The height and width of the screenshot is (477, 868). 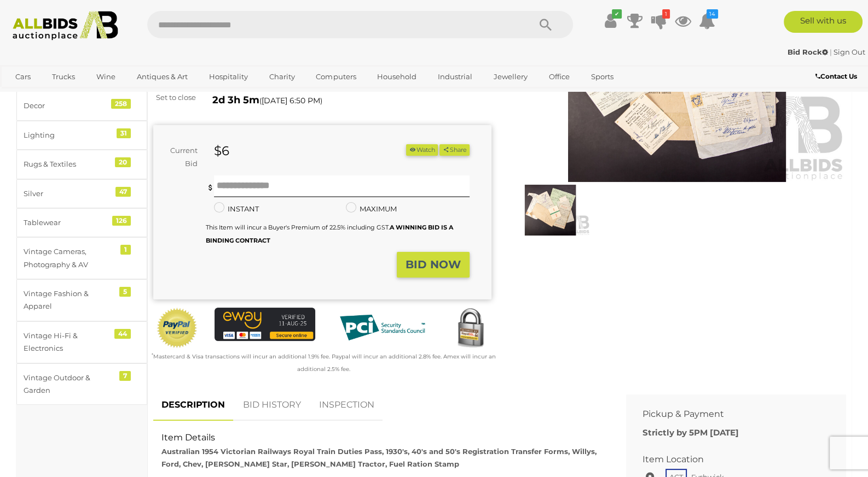 What do you see at coordinates (221, 151) in the screenshot?
I see `strong: $6` at bounding box center [221, 151].